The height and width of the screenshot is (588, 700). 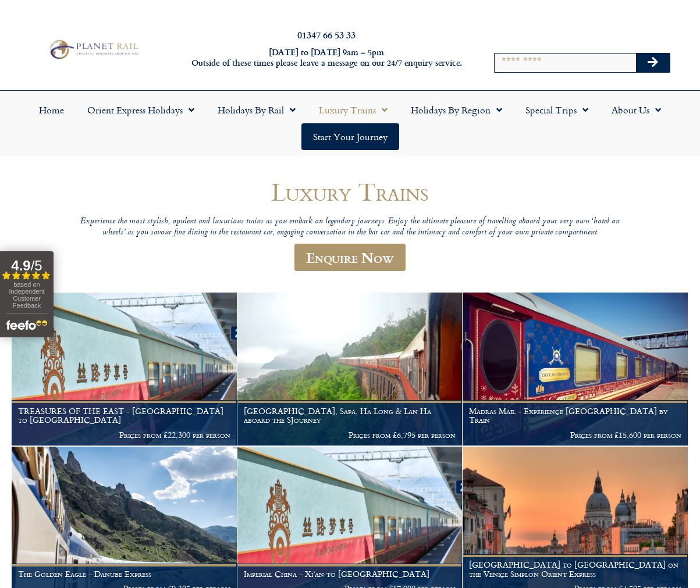 What do you see at coordinates (350, 227) in the screenshot?
I see `p: Experience the most stylish, opulent and luxurious trains as you embark on legendary journeys. En...` at bounding box center [350, 227].